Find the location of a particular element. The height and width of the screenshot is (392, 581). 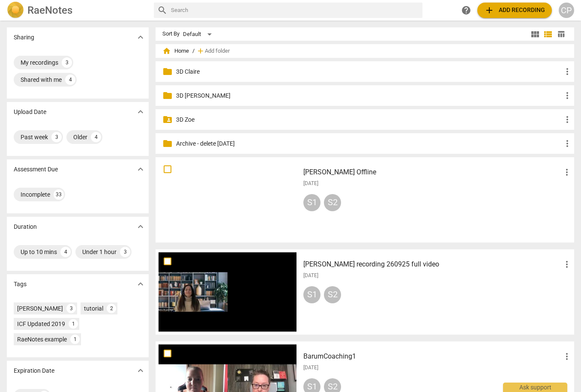

span: help is located at coordinates (466, 10).